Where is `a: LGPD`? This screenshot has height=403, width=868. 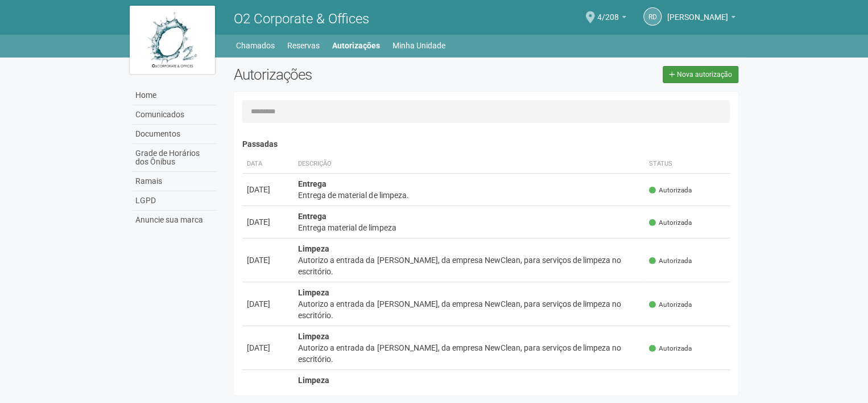
a: LGPD is located at coordinates (175, 201).